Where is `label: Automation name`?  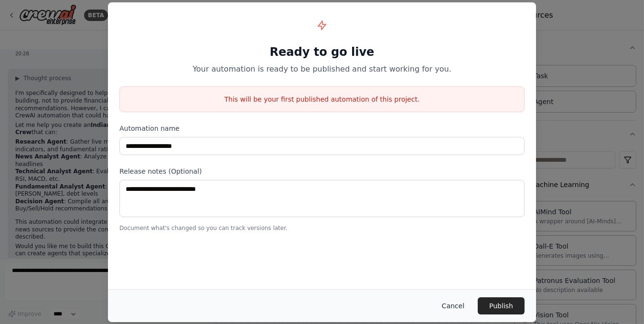
label: Automation name is located at coordinates (322, 128).